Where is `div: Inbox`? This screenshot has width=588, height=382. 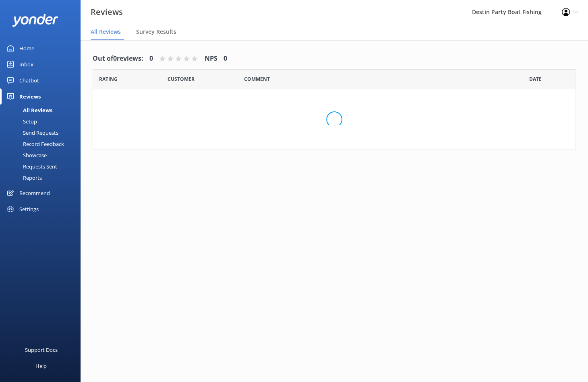 div: Inbox is located at coordinates (26, 65).